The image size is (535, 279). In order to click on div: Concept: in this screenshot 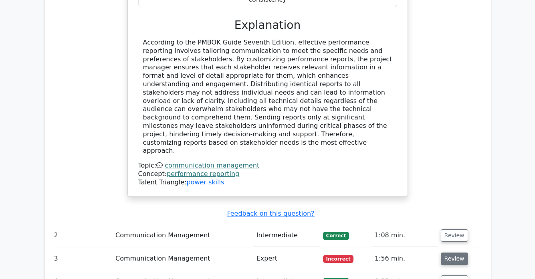, I will do `click(267, 174)`.